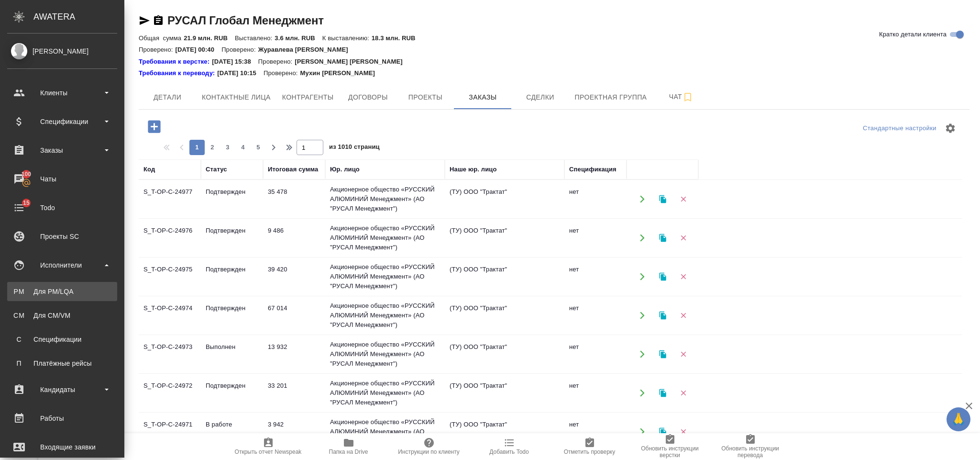  I want to click on td: S_T-OP-C-24975, so click(170, 277).